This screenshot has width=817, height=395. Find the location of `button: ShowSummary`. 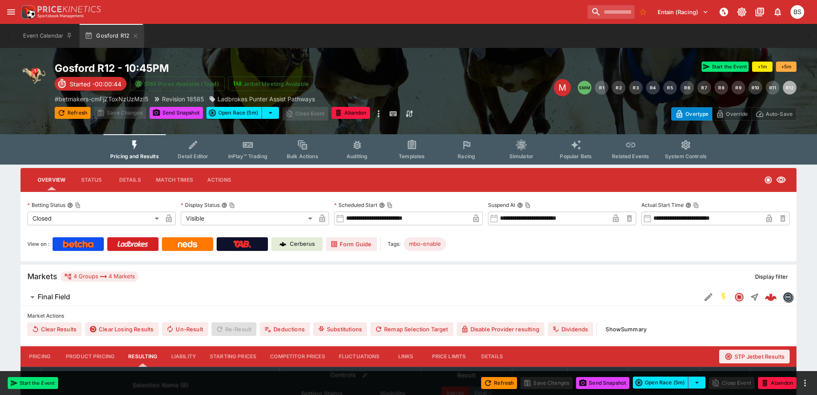

button: ShowSummary is located at coordinates (626, 329).